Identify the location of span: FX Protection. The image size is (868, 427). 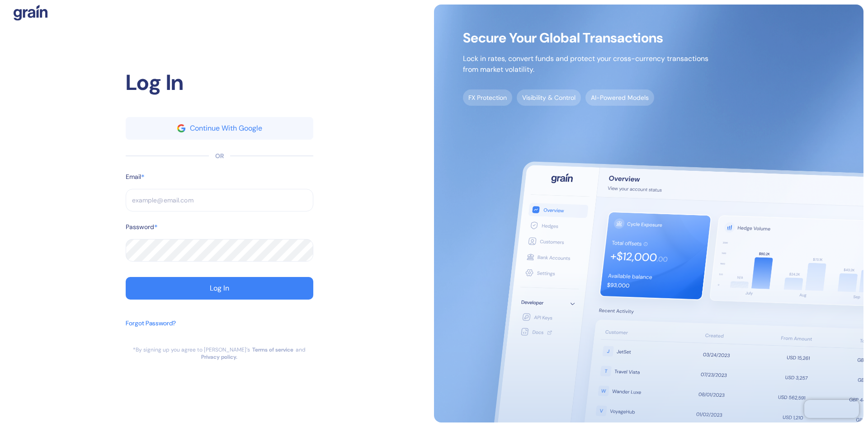
(488, 97).